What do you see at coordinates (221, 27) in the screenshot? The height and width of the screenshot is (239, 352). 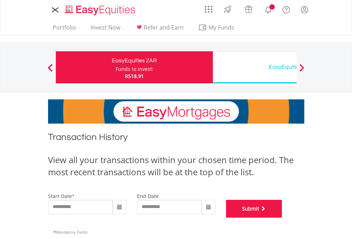 I see `span: My Funds` at bounding box center [221, 27].